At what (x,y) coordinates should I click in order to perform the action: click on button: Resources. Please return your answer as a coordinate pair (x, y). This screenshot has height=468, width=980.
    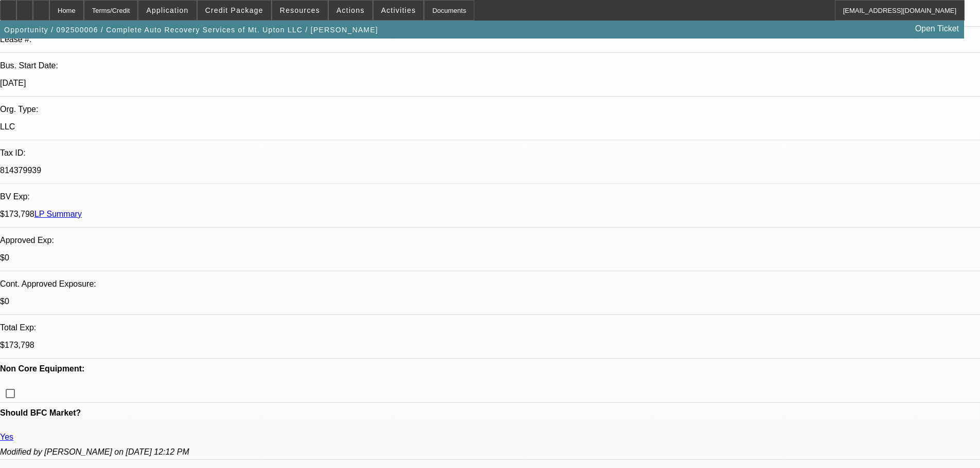
    Looking at the image, I should click on (300, 11).